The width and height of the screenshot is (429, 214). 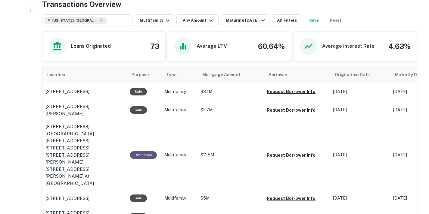 What do you see at coordinates (230, 110) in the screenshot?
I see `p: $2.7M` at bounding box center [230, 110].